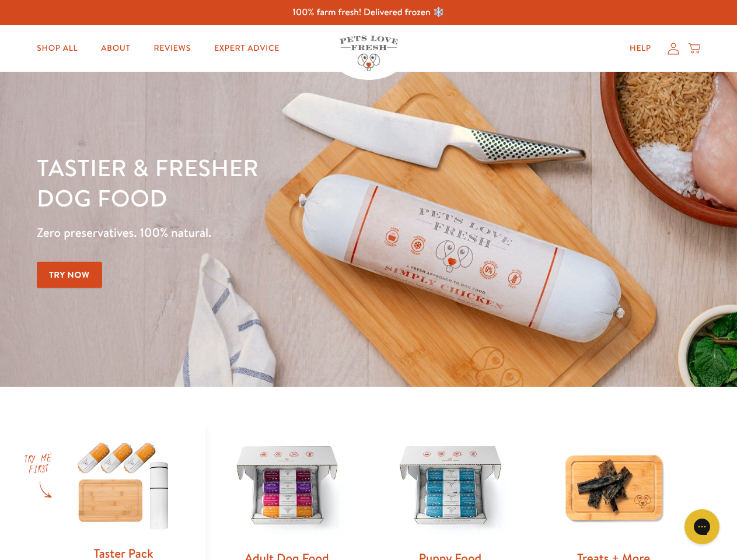 This screenshot has width=737, height=560. Describe the element at coordinates (258, 232) in the screenshot. I see `p: Zero preservatives. 100% natural.` at that location.